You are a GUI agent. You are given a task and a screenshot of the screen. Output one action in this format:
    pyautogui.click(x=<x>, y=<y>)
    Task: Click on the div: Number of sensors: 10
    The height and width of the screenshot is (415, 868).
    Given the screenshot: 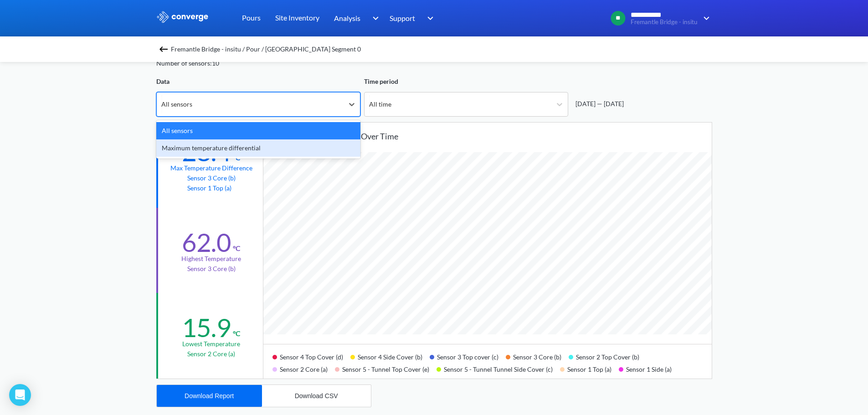 What is the action you would take?
    pyautogui.click(x=188, y=63)
    